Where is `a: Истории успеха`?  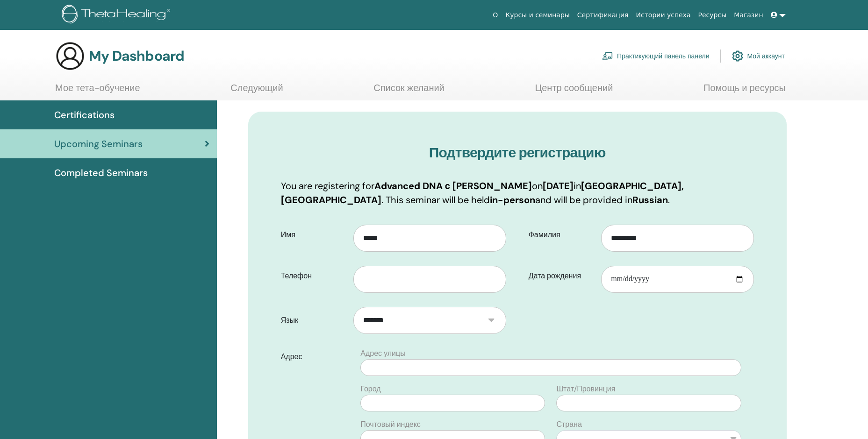 a: Истории успеха is located at coordinates (663, 15).